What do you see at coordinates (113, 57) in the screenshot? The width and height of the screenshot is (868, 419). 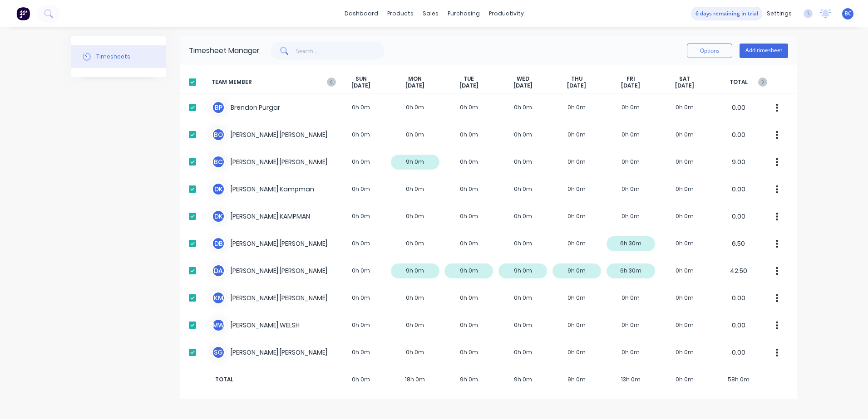 I see `div: Timesheets` at bounding box center [113, 57].